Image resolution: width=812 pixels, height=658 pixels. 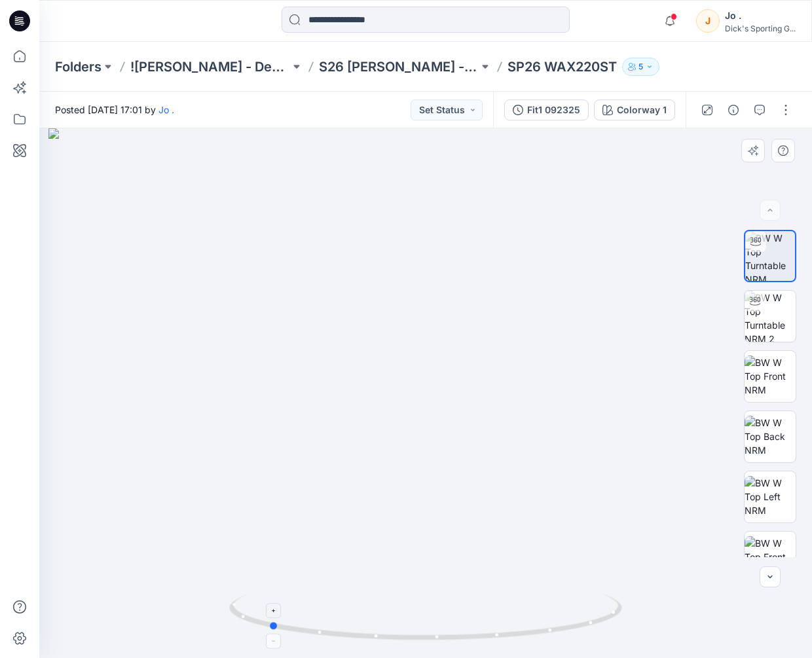 I want to click on img: BW W Top Left NRM, so click(x=770, y=496).